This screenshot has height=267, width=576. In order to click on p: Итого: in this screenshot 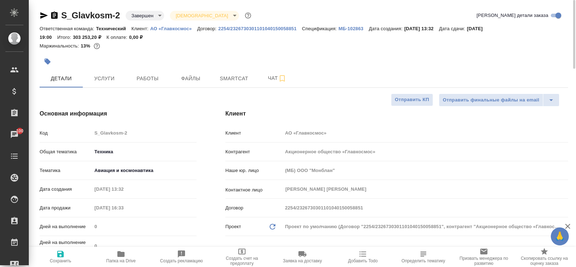, I will do `click(65, 37)`.